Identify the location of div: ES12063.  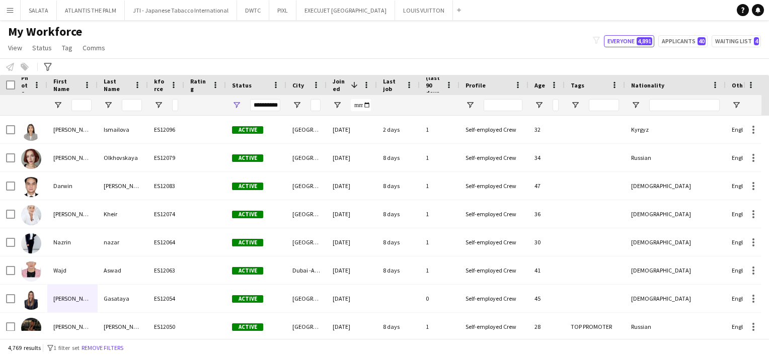
(166, 270).